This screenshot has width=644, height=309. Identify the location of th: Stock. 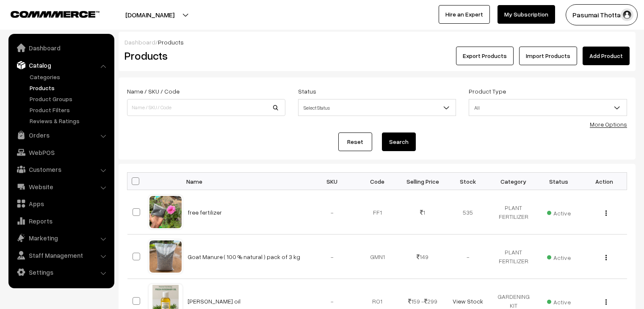
(468, 181).